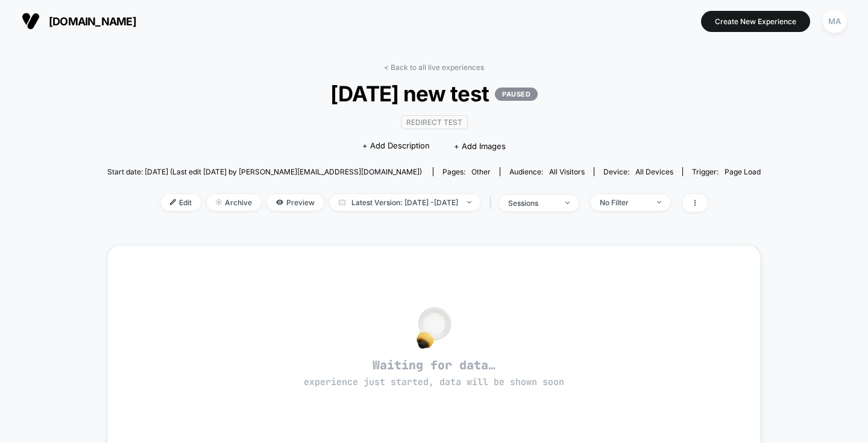 The height and width of the screenshot is (443, 868). What do you see at coordinates (396, 146) in the screenshot?
I see `span: + Add Description` at bounding box center [396, 146].